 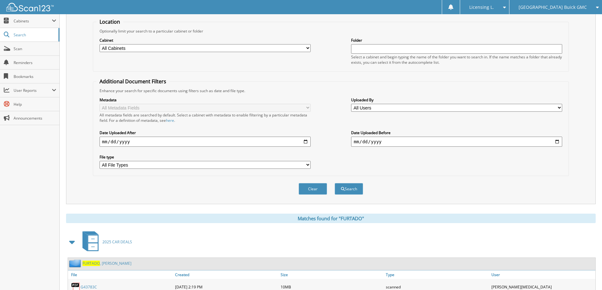 I want to click on div: Enhance your search for specific documents using filters such as date and file type., so click(x=331, y=91).